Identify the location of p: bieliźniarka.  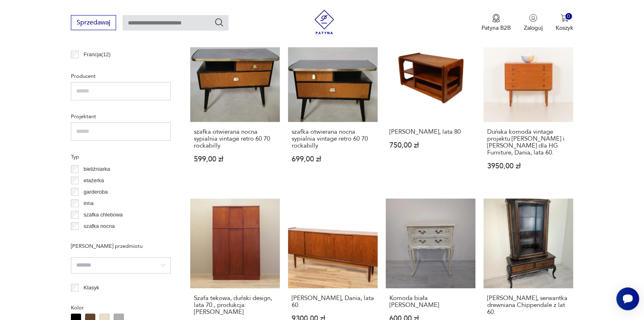
(96, 170).